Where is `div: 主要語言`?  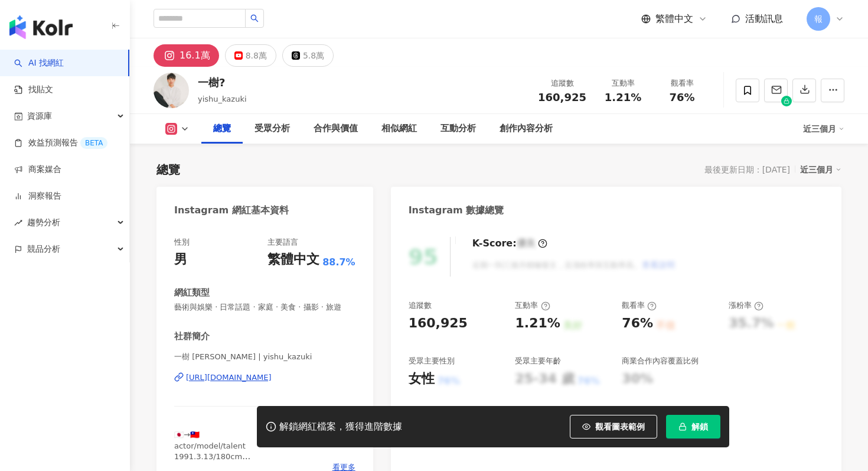 div: 主要語言 is located at coordinates (283, 243).